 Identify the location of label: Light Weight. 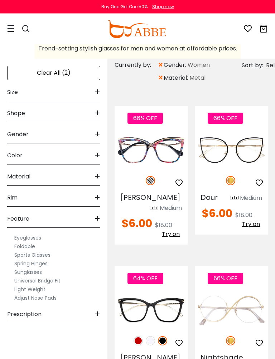
(30, 290).